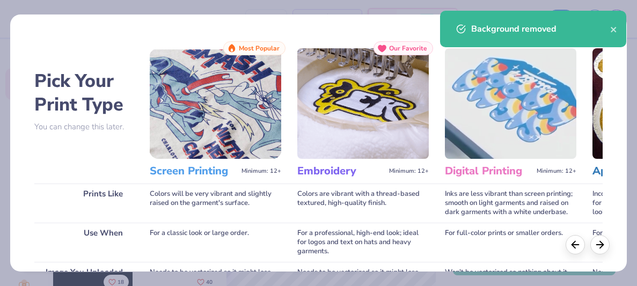  What do you see at coordinates (614, 29) in the screenshot?
I see `button: close` at bounding box center [614, 29].